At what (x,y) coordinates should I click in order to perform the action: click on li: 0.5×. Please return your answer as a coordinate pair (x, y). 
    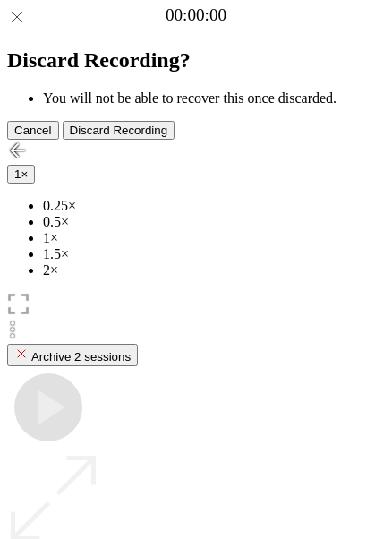
    Looking at the image, I should click on (214, 222).